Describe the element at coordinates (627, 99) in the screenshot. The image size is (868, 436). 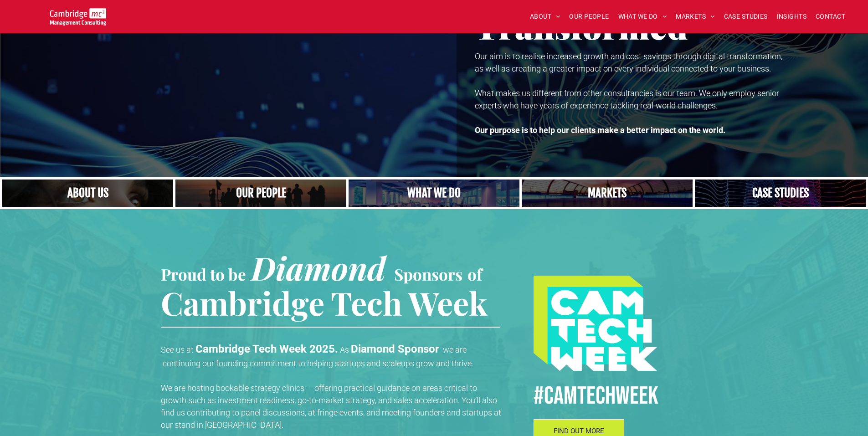
I see `span: What makes us different from other consultancies is our team. We only employ senior experts who h...` at that location.